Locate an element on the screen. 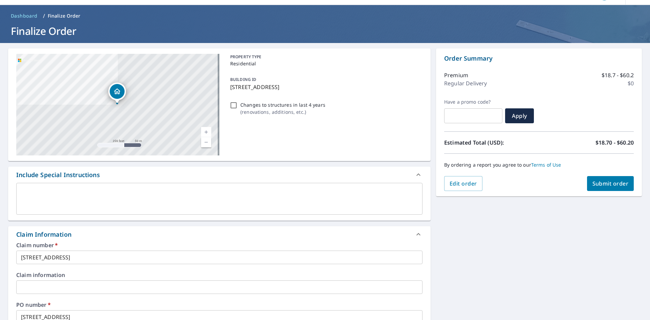 Image resolution: width=650 pixels, height=320 pixels. label: PO number is located at coordinates (219, 305).